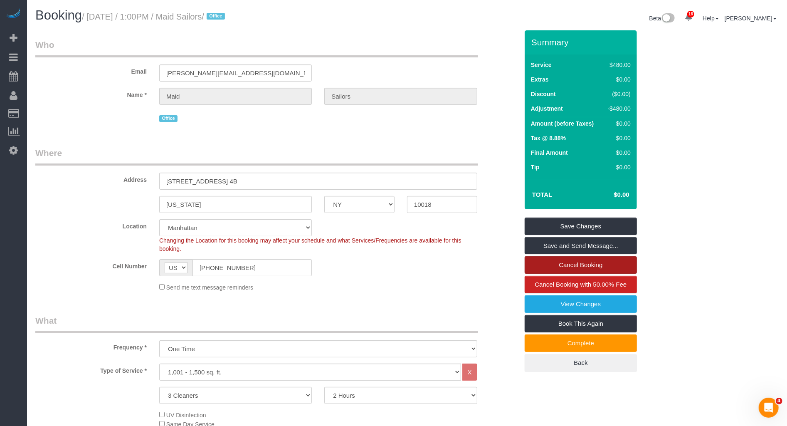 This screenshot has height=426, width=787. I want to click on input: Email, so click(235, 73).